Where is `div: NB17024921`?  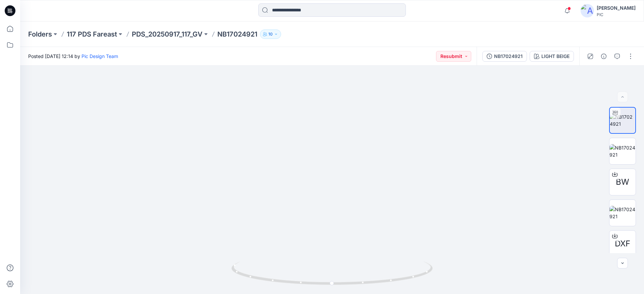
div: NB17024921 is located at coordinates (508, 56).